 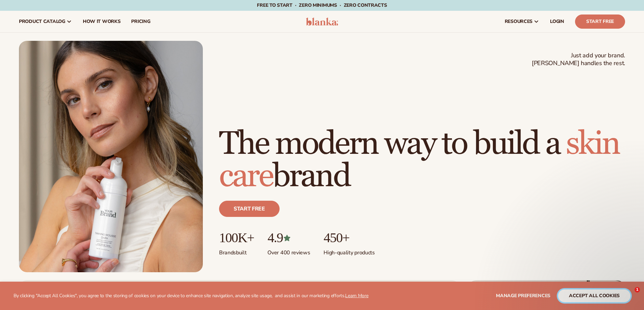 I want to click on button: accept all cookies, so click(x=594, y=296).